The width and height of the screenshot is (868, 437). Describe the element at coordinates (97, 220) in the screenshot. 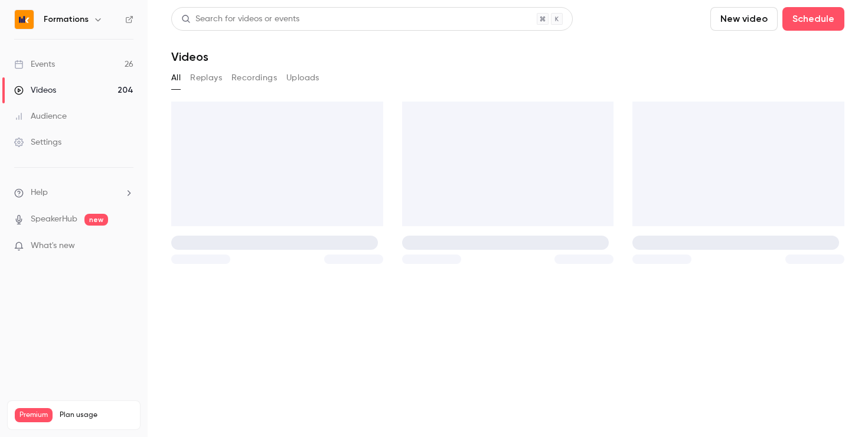

I see `span: new` at that location.